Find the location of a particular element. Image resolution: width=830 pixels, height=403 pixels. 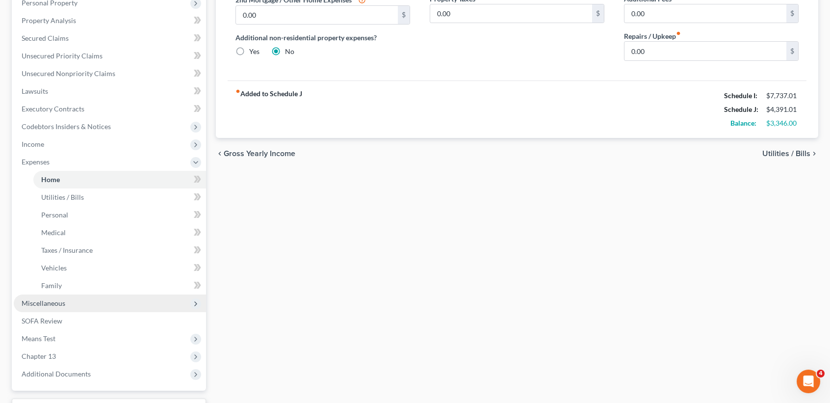

span: Unsecured Nonpriority Claims is located at coordinates (68, 73).